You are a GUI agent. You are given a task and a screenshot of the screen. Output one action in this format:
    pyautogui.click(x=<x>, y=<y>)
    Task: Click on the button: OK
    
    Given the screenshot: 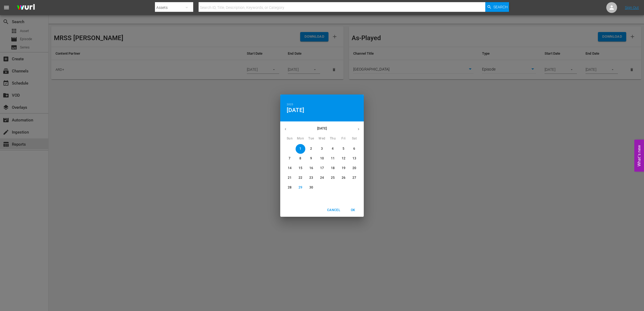 What is the action you would take?
    pyautogui.click(x=353, y=210)
    